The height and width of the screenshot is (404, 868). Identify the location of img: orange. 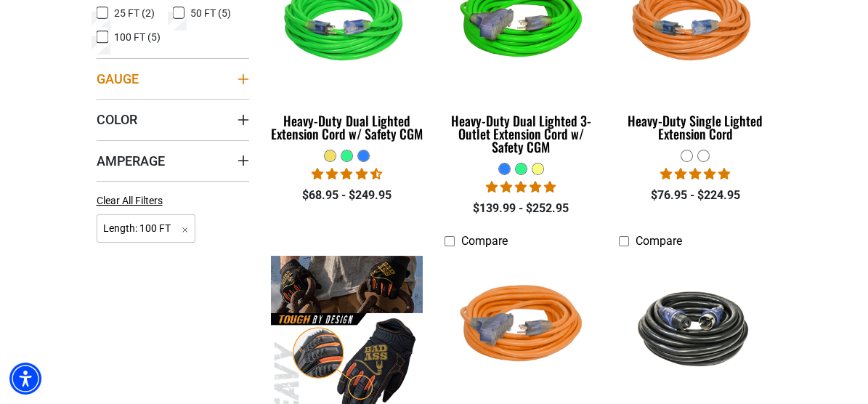
(521, 328).